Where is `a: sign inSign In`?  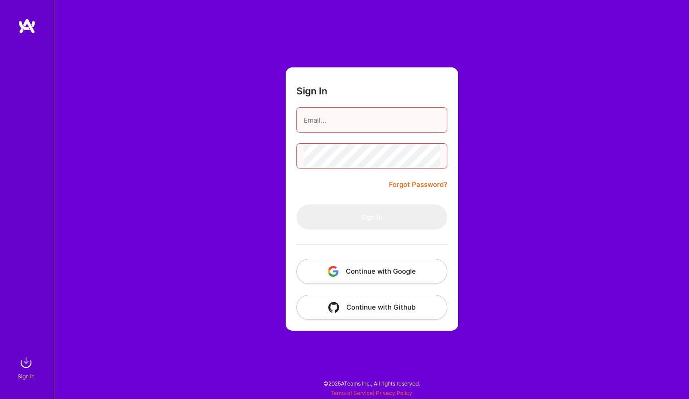 a: sign inSign In is located at coordinates (27, 367).